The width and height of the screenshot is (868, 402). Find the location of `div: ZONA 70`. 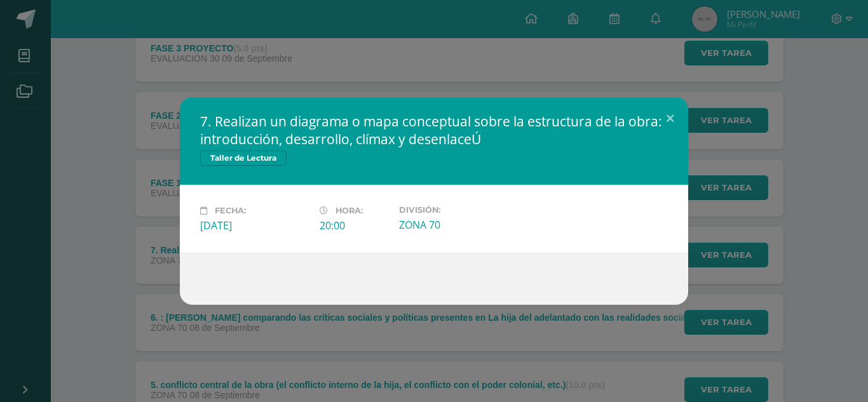

div: ZONA 70 is located at coordinates (453, 225).